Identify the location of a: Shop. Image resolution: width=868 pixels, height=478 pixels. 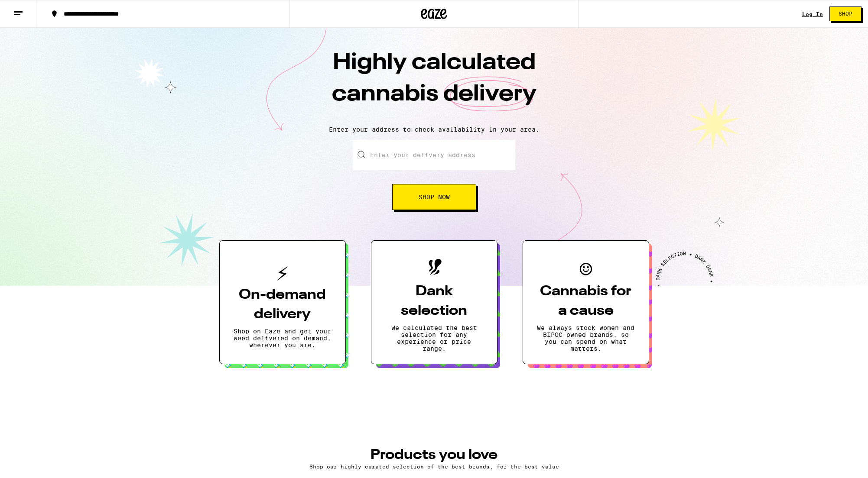
(845, 14).